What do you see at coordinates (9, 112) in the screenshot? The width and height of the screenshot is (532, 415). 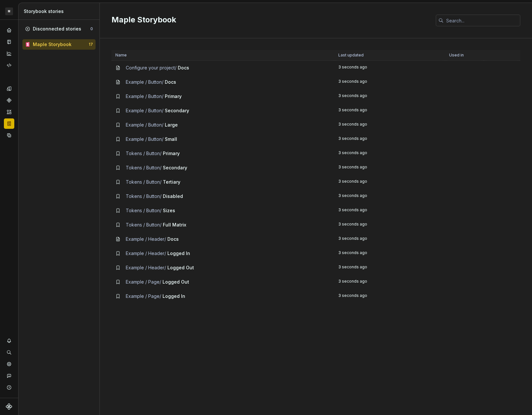 I see `div: Assets` at bounding box center [9, 112].